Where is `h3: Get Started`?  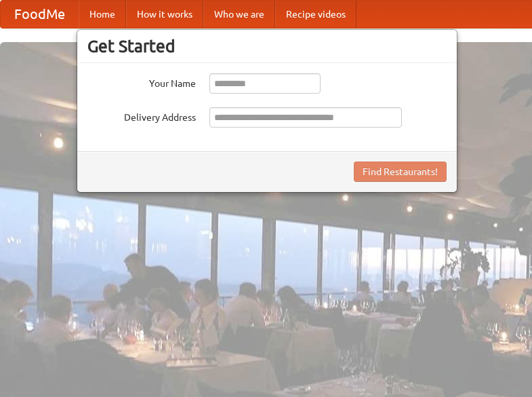 h3: Get Started is located at coordinates (267, 46).